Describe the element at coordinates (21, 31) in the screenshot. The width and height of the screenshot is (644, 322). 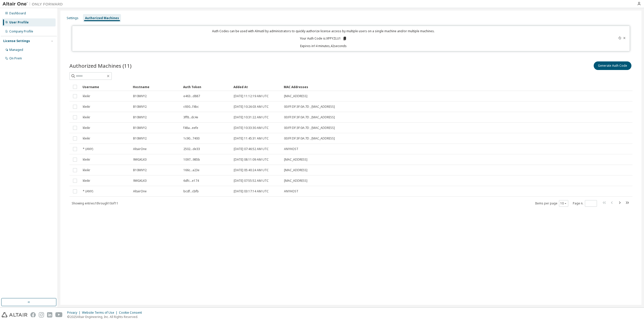
I see `div: Company Profile` at that location.